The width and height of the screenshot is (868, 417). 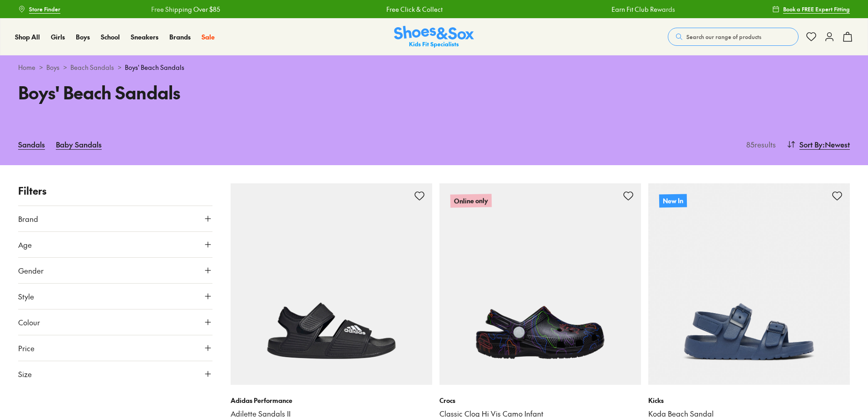 What do you see at coordinates (78, 144) in the screenshot?
I see `a: Baby Sandals` at bounding box center [78, 144].